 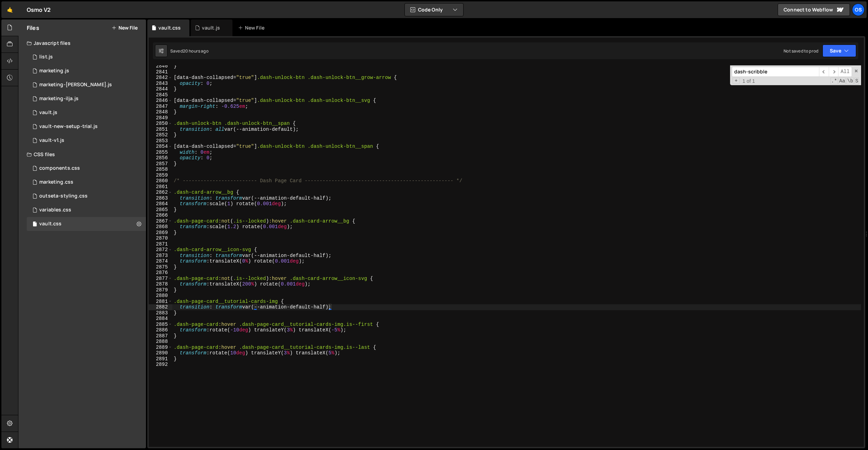 I want to click on div: 2879, so click(x=160, y=290).